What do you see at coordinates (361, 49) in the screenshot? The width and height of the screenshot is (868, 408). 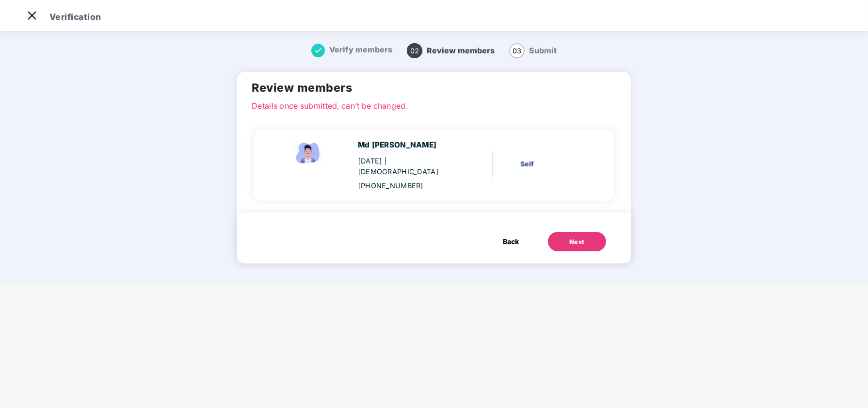 I see `span: Verify members` at bounding box center [361, 49].